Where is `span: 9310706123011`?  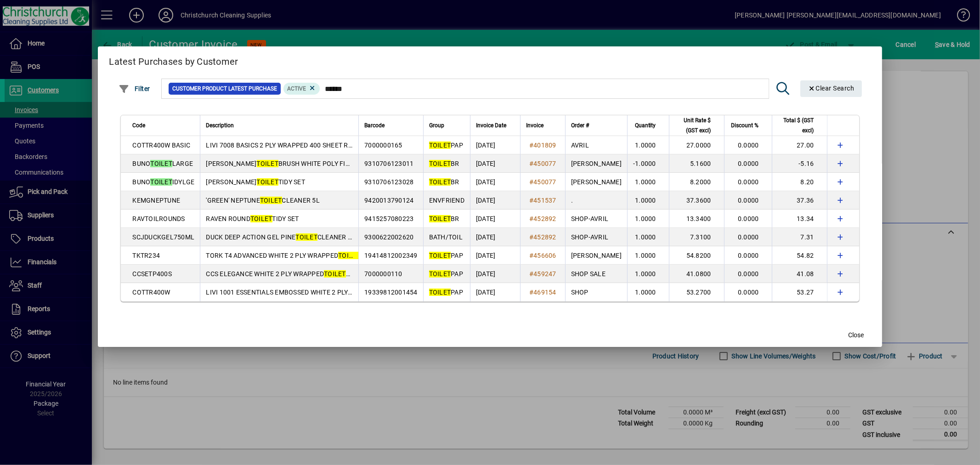
span: 9310706123011 is located at coordinates (389, 163).